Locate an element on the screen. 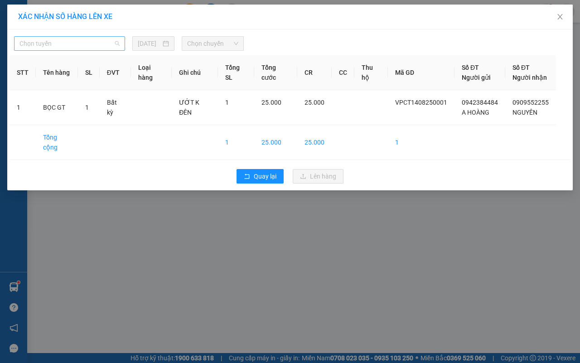  button: uploadLên hàng is located at coordinates (318, 176).